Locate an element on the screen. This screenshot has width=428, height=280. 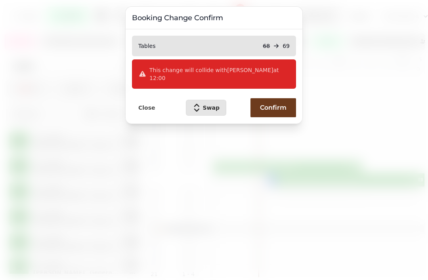
span: Confirm is located at coordinates (273, 108).